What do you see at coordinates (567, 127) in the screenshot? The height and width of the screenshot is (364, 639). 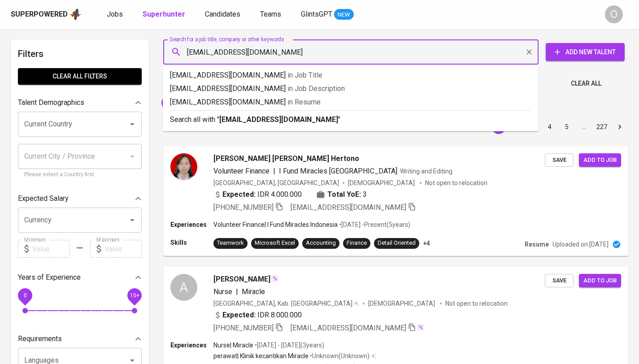 I see `button: Go to page 5` at bounding box center [567, 127].